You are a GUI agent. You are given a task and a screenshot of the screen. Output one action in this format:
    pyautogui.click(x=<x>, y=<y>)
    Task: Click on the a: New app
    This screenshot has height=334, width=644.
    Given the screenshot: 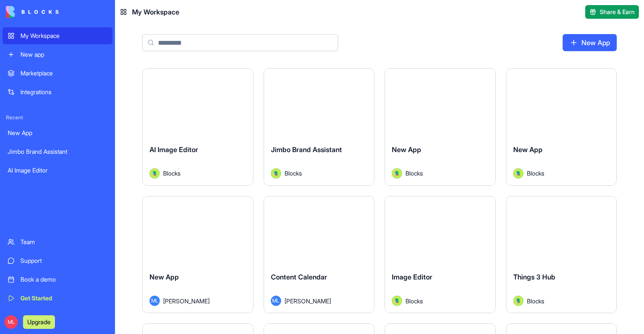 What is the action you would take?
    pyautogui.click(x=57, y=54)
    